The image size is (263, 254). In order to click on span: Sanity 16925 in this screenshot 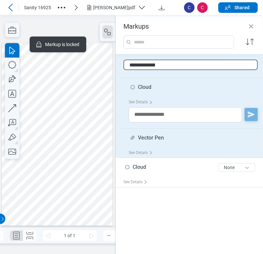, I will do `click(38, 8)`.